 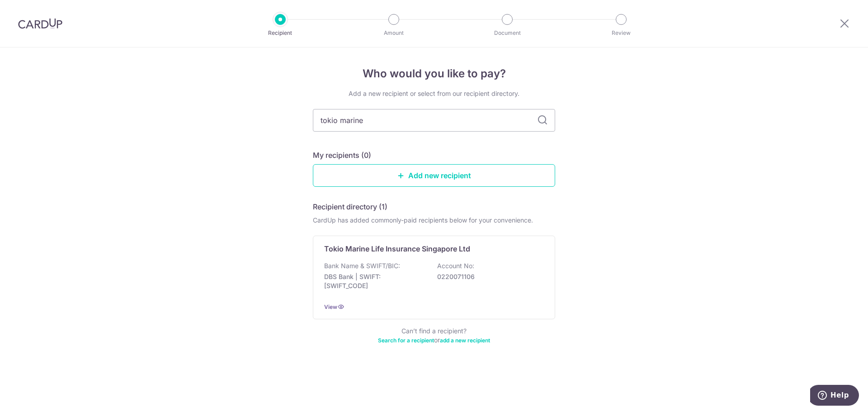 I want to click on p: Review, so click(x=621, y=33).